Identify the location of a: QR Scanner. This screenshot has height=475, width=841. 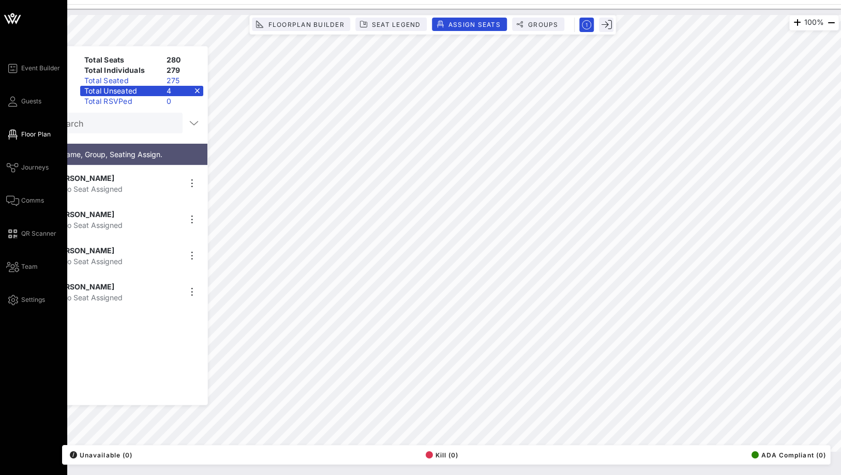
(31, 234).